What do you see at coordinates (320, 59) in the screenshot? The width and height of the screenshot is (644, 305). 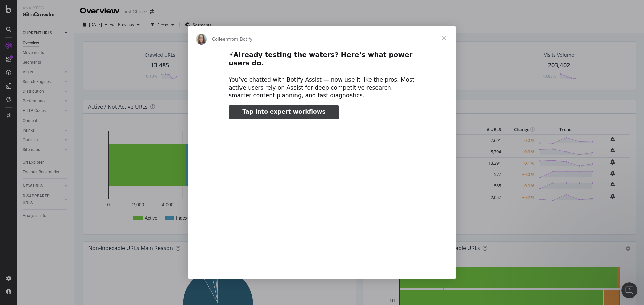 I see `b: Already testing the waters? Here’s what power users do.` at bounding box center [320, 59].